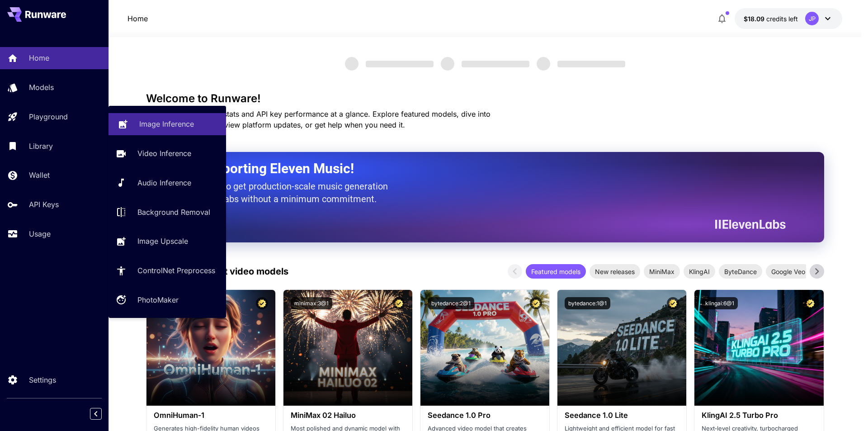 The height and width of the screenshot is (431, 868). I want to click on p: Library, so click(40, 146).